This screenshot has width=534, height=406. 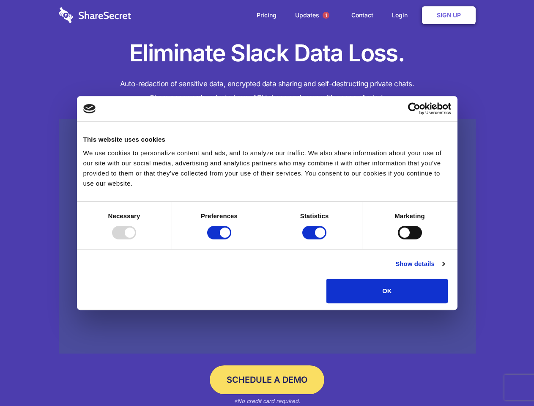 I want to click on h4: Auto-redaction of sensitive data, encrypted data sharing and self-destructing private chats. Shar..., so click(x=267, y=91).